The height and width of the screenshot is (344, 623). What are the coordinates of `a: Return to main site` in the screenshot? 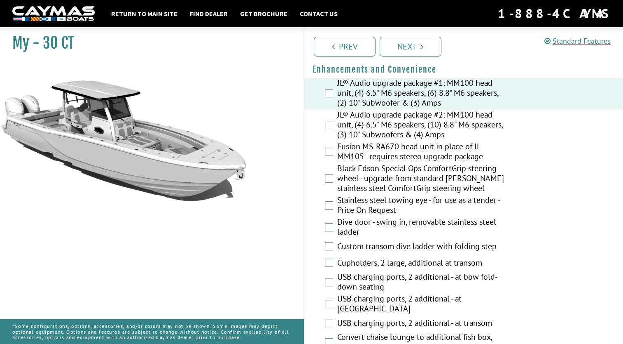 It's located at (144, 14).